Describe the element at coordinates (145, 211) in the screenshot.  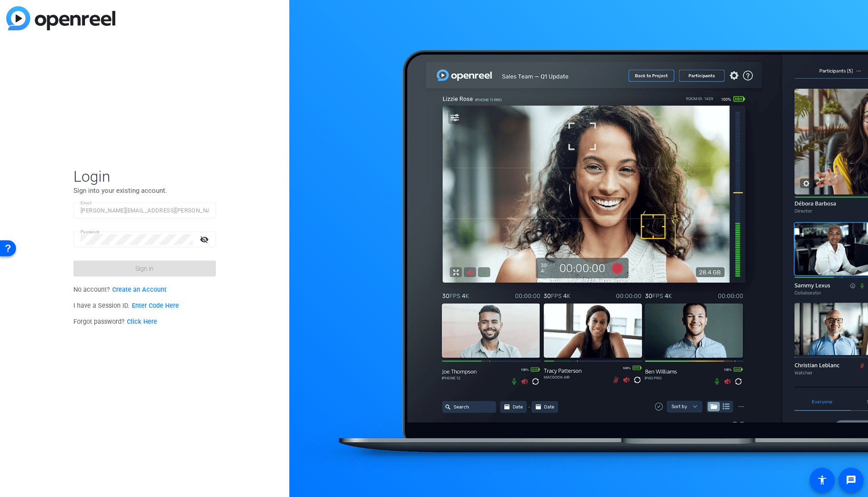
I see `input: Enter Email Address` at that location.